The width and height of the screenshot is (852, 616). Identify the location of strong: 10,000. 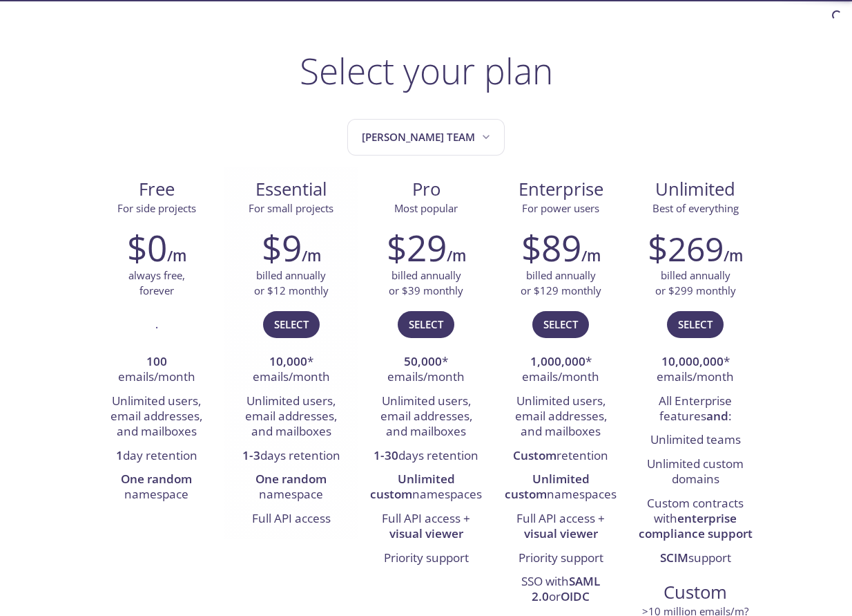
(288, 361).